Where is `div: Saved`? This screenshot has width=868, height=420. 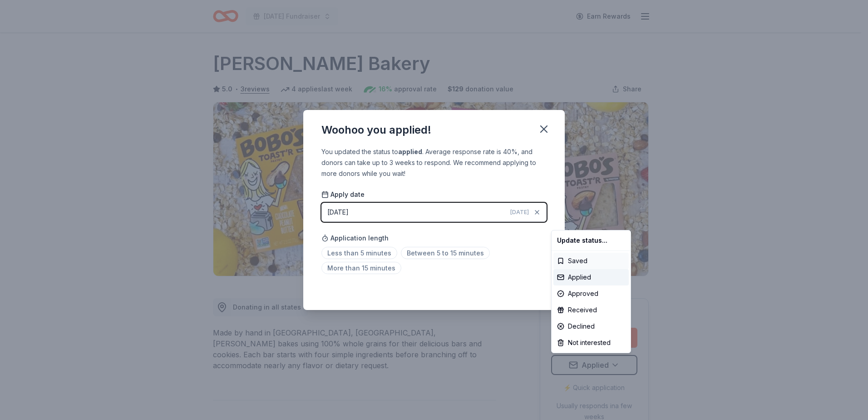
div: Saved is located at coordinates (591, 261).